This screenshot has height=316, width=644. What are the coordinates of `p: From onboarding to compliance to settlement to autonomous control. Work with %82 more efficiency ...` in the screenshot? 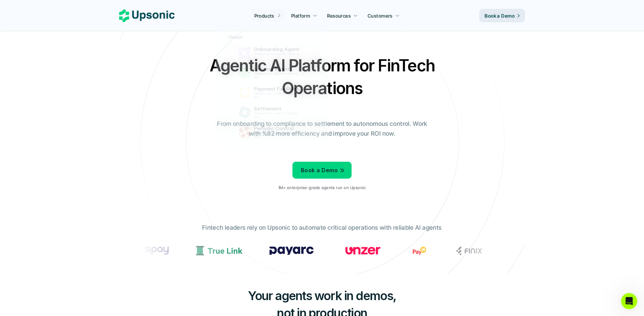 It's located at (322, 129).